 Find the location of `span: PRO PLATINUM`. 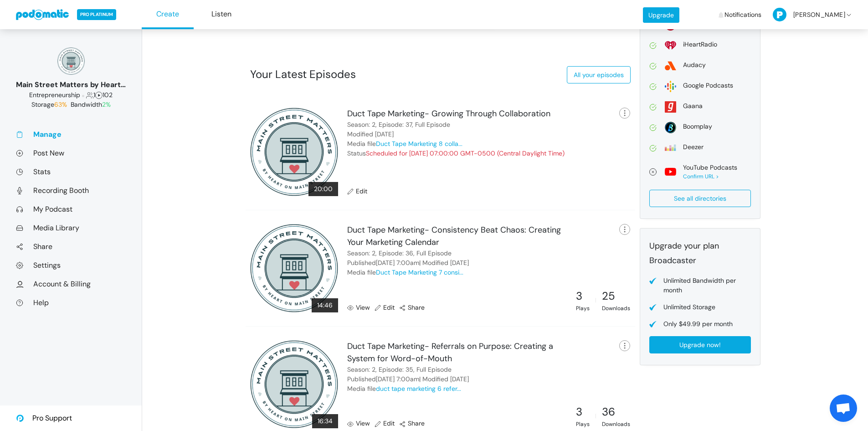

span: PRO PLATINUM is located at coordinates (96, 14).